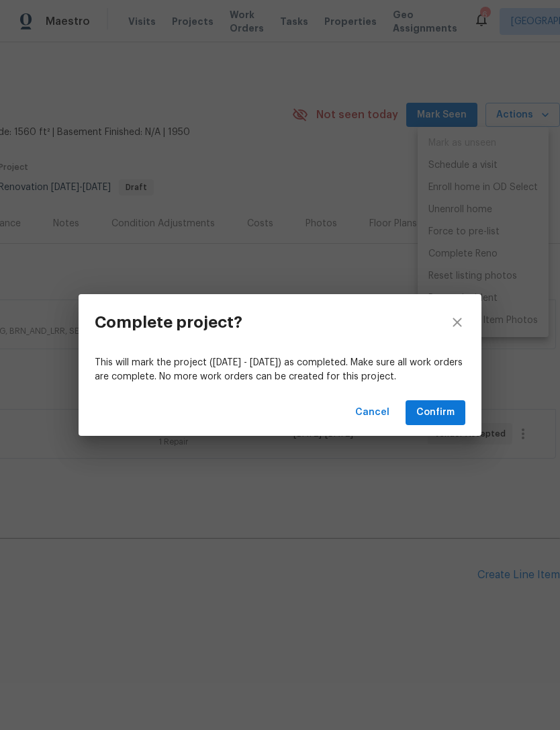 The image size is (560, 730). Describe the element at coordinates (457, 322) in the screenshot. I see `button: close` at that location.